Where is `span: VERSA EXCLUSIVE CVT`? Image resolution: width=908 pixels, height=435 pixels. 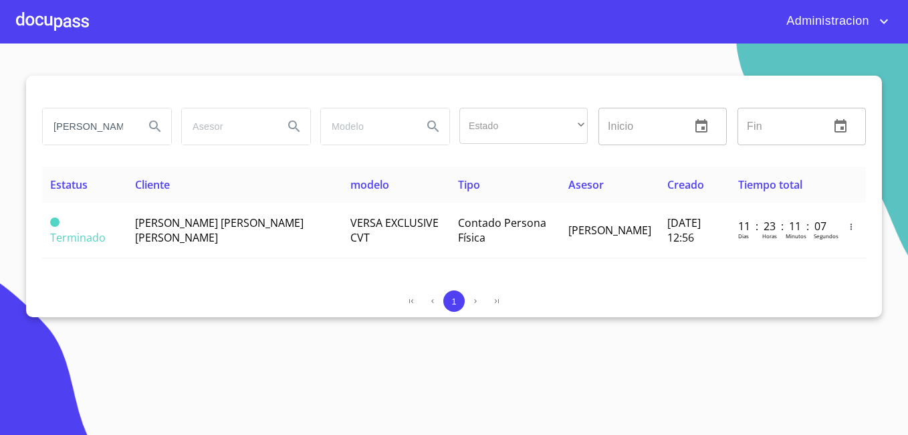
span: VERSA EXCLUSIVE CVT is located at coordinates (395, 230).